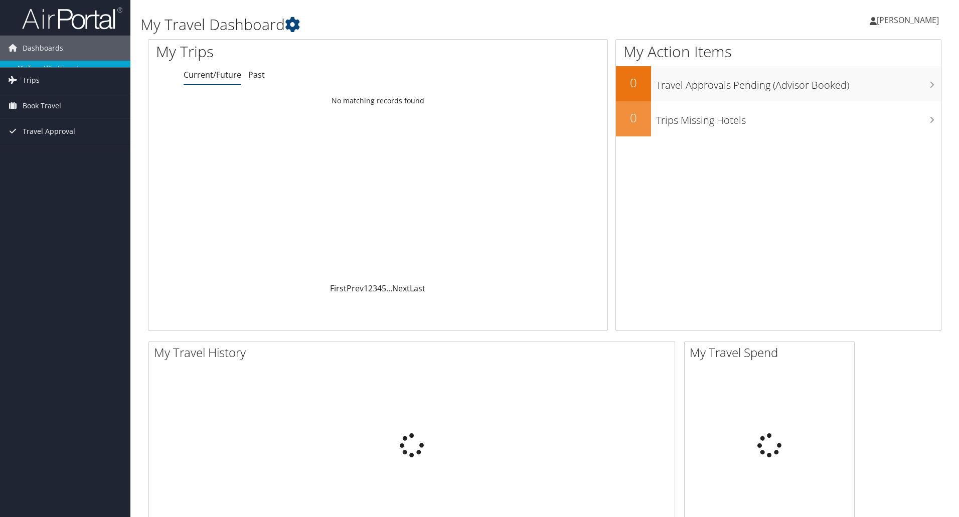 The height and width of the screenshot is (517, 959). I want to click on h2: My Travel History, so click(414, 353).